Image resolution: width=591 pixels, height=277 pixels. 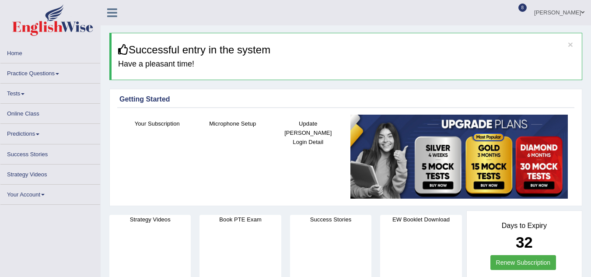 I want to click on h4: Days to Expiry, so click(x=524, y=226).